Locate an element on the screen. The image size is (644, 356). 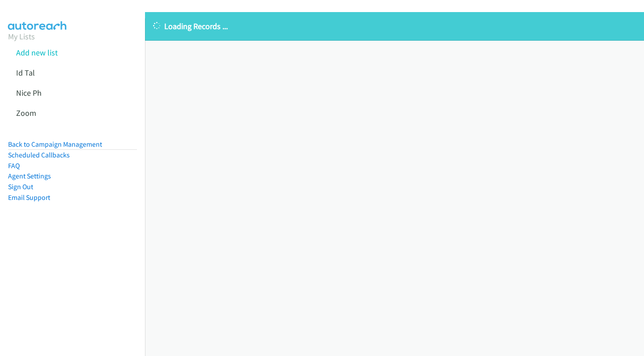
a: My Lists is located at coordinates (22, 36).